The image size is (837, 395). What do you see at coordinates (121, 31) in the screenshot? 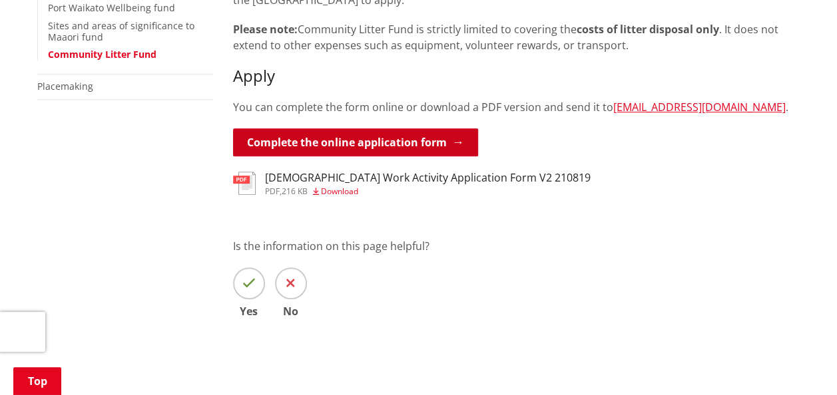
I see `a: Sites and areas of significance to Maaori fund` at bounding box center [121, 31].